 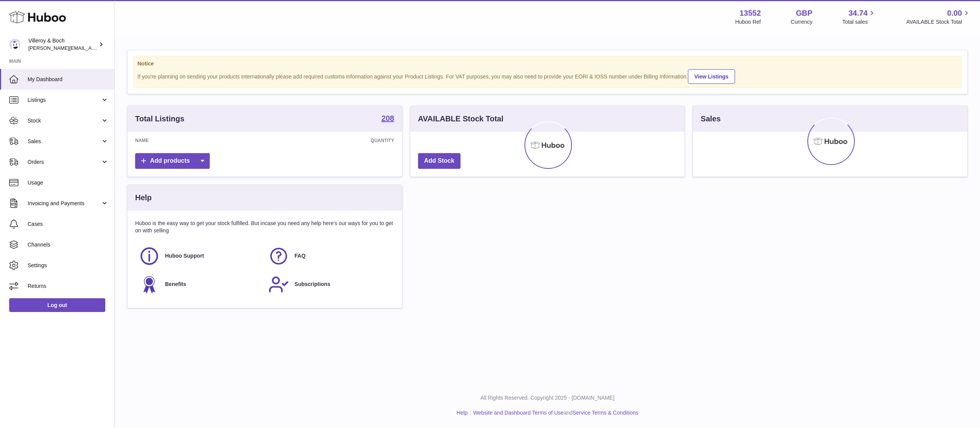 What do you see at coordinates (605, 412) in the screenshot?
I see `a: Service Terms & Conditions` at bounding box center [605, 412].